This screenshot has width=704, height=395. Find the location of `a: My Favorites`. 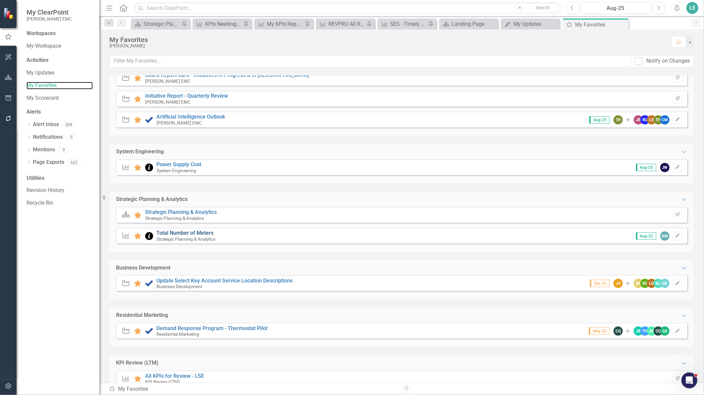

a: My Favorites is located at coordinates (60, 85).